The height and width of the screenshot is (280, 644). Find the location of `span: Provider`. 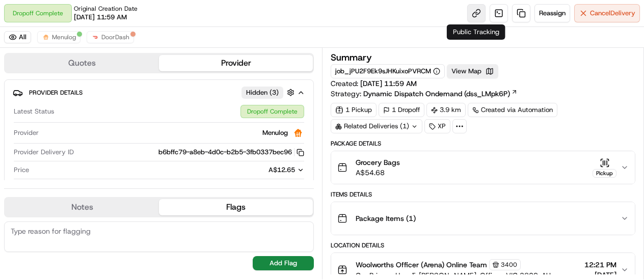

span: Provider is located at coordinates (26, 133).